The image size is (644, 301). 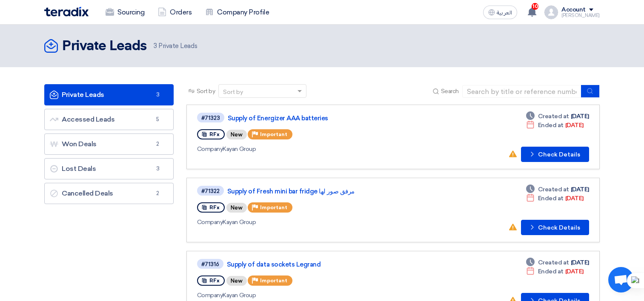 I want to click on a: Won Deals2, so click(x=109, y=144).